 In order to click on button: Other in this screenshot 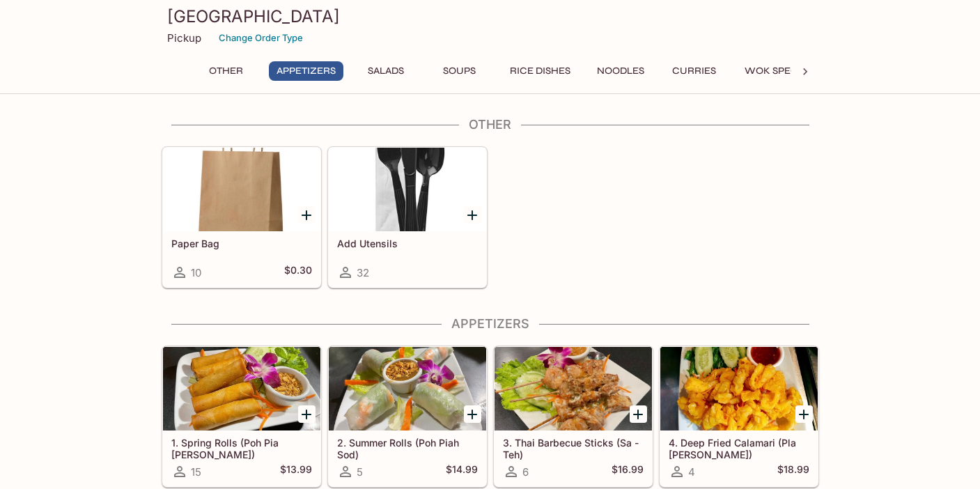, I will do `click(226, 71)`.